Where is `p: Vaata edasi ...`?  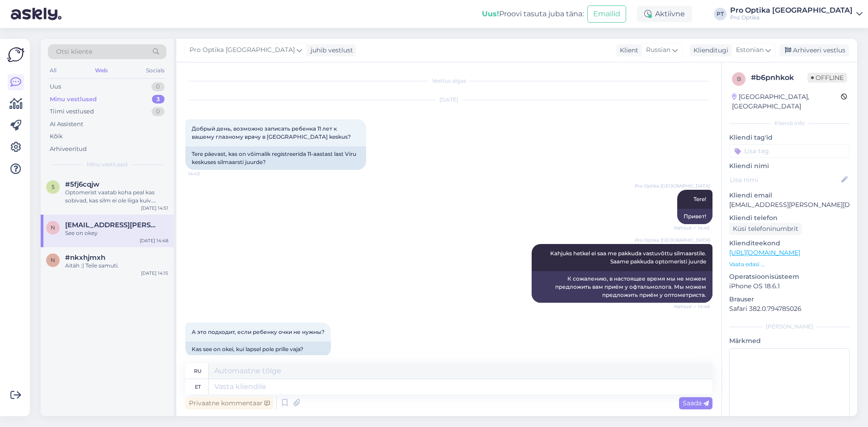
p: Vaata edasi ... is located at coordinates (789, 264).